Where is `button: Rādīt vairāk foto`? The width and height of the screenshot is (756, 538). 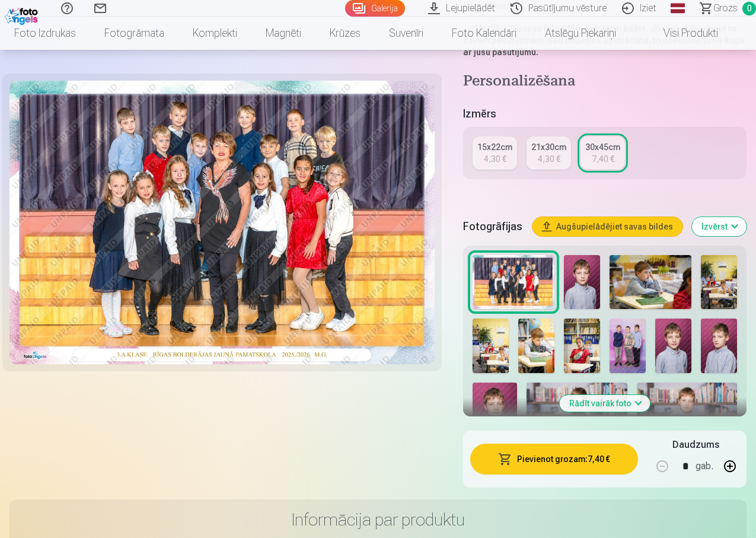
button: Rādīt vairāk foto is located at coordinates (605, 403).